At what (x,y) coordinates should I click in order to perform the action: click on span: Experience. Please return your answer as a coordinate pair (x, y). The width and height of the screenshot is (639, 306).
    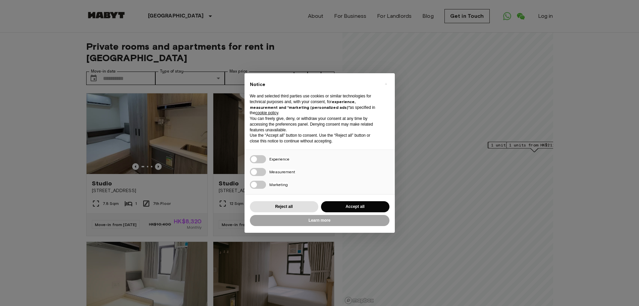
    Looking at the image, I should click on (280, 159).